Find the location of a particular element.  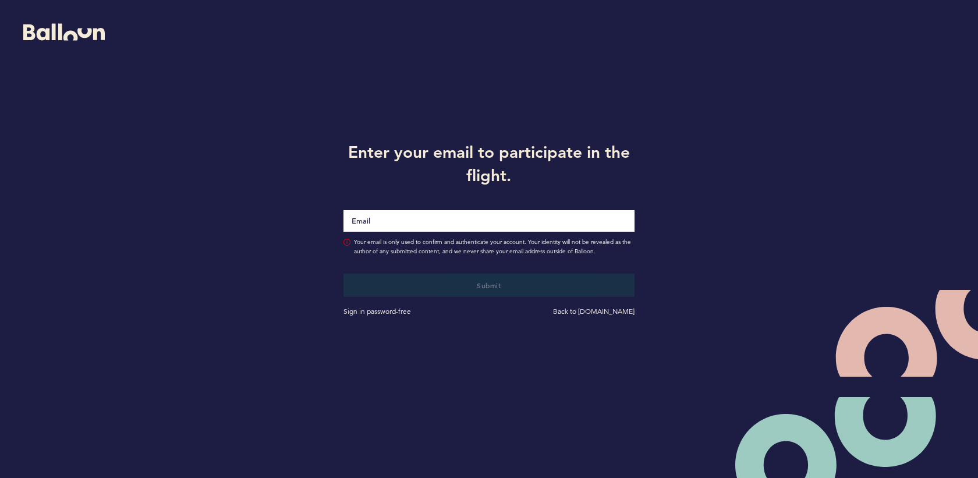

h1: Enter your email to participate in the flight. is located at coordinates (489, 163).